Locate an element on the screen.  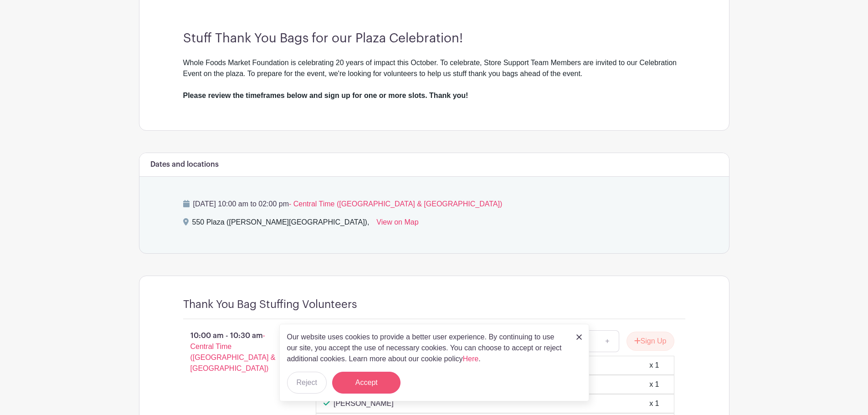
button: Sign Up is located at coordinates (650, 341).